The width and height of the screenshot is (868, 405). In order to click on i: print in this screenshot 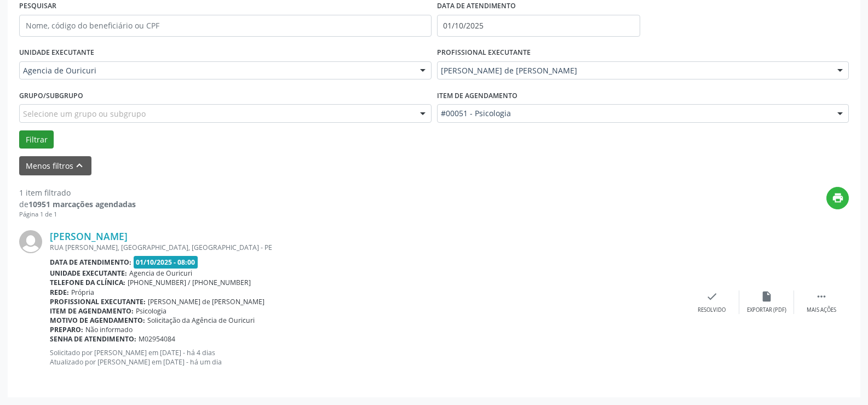, I will do `click(838, 198)`.